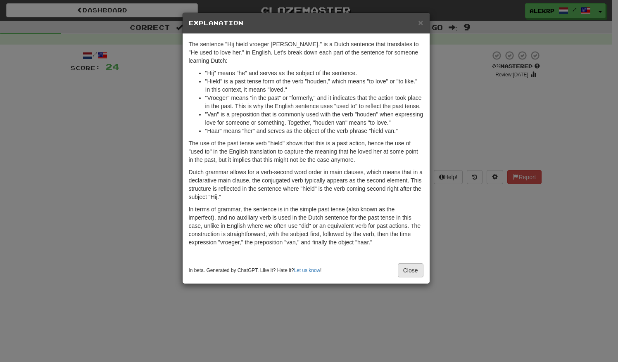  What do you see at coordinates (314, 119) in the screenshot?
I see `li: "Van" is a preposition that is commonly used with the verb "houden" when expressing love for some...` at bounding box center [314, 119].